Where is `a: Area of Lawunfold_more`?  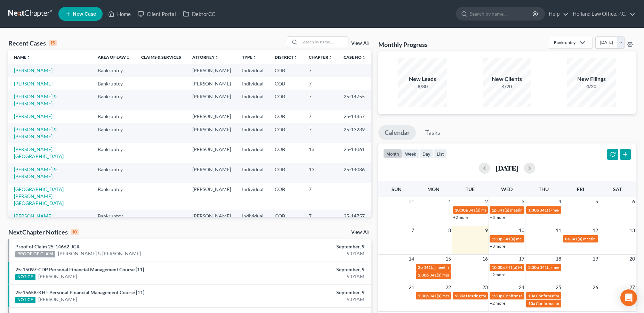
a: Area of Lawunfold_more is located at coordinates (114, 57).